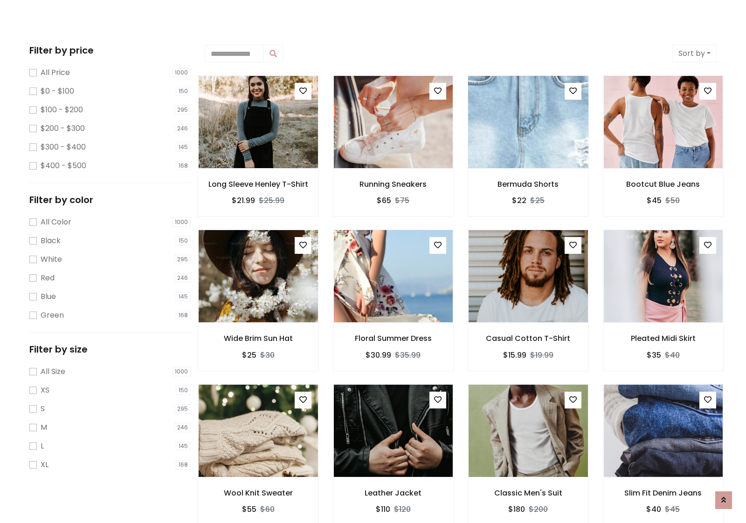 This screenshot has width=746, height=523. Describe the element at coordinates (51, 260) in the screenshot. I see `label: White` at that location.